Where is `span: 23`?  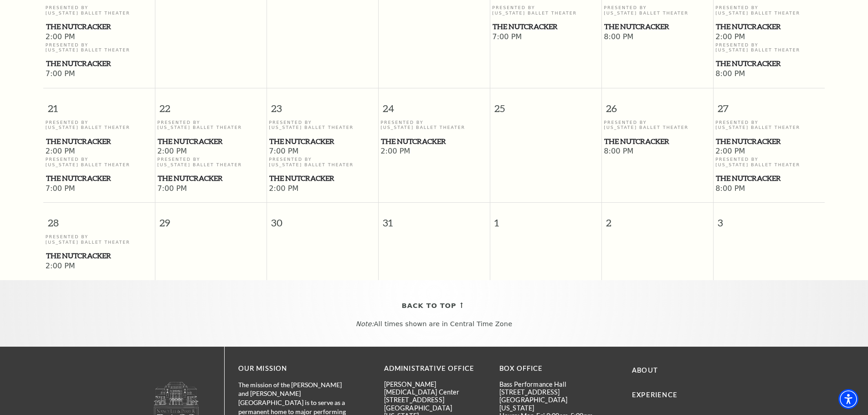 span: 23 is located at coordinates (322, 104).